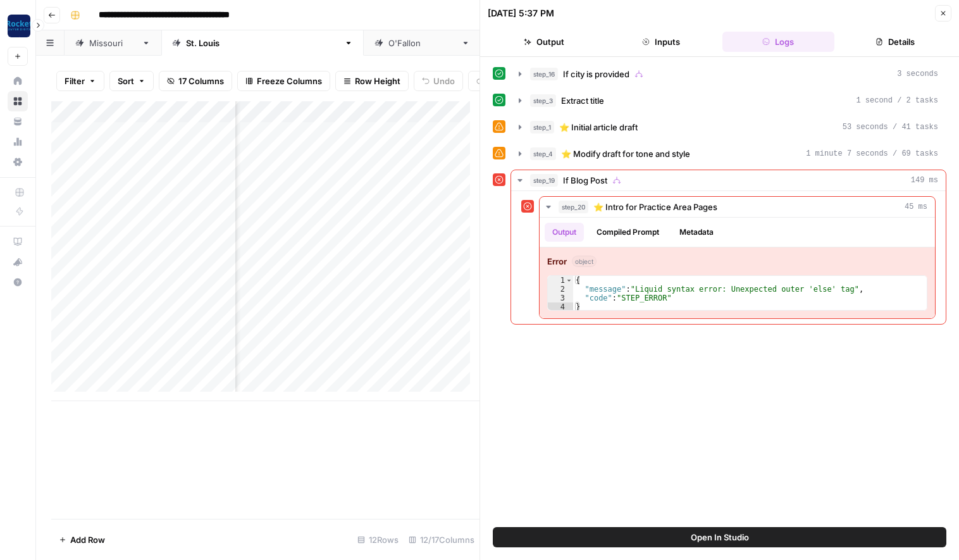 Image resolution: width=959 pixels, height=560 pixels. I want to click on span: If city is provided, so click(596, 74).